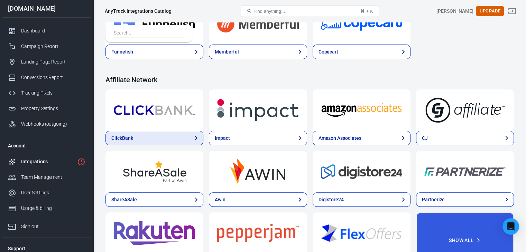 The width and height of the screenshot is (526, 252). What do you see at coordinates (425, 138) in the screenshot?
I see `div: CJ` at bounding box center [425, 138].